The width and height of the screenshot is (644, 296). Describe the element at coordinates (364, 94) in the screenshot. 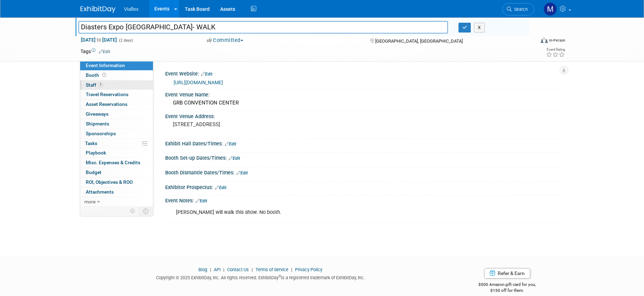

I see `div: Event Venue Name:` at that location.